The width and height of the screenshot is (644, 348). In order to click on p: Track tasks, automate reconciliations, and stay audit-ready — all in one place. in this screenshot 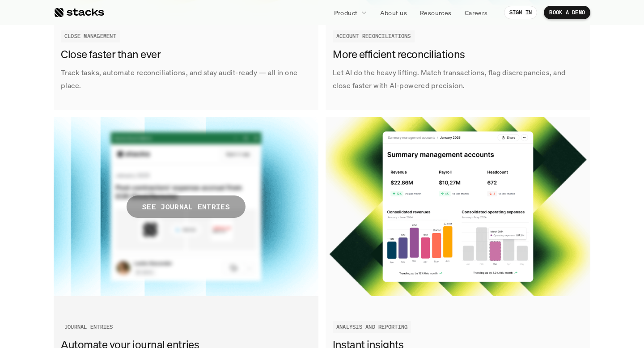, I will do `click(186, 79)`.